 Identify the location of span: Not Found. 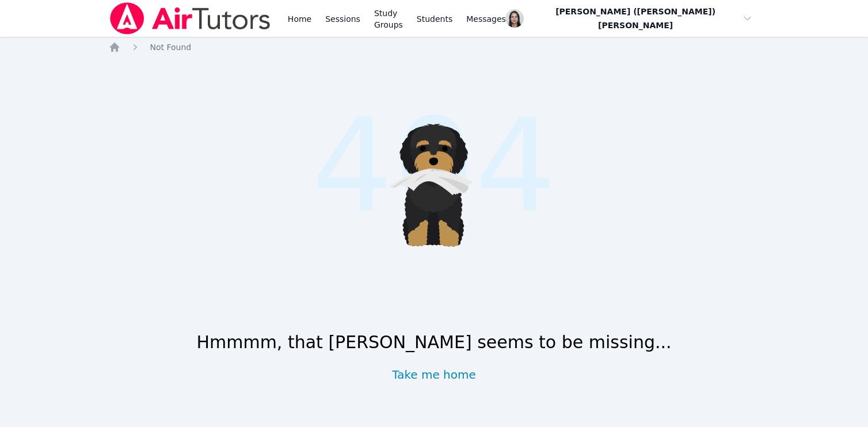
(171, 47).